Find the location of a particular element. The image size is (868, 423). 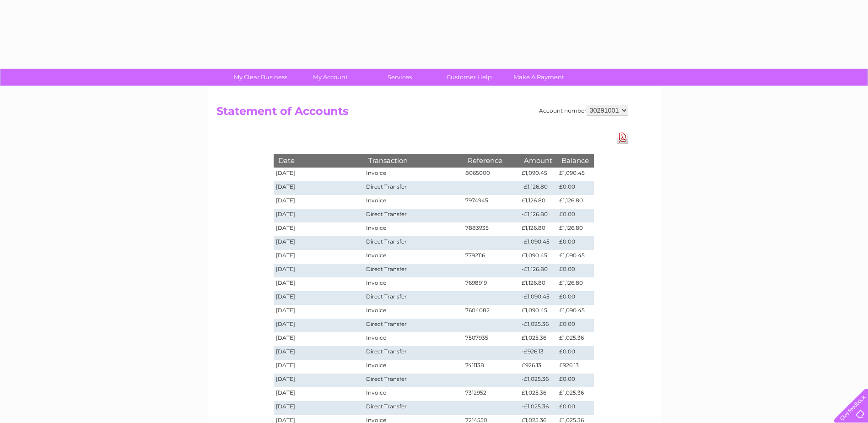

a: My Clear Business is located at coordinates (260, 77).